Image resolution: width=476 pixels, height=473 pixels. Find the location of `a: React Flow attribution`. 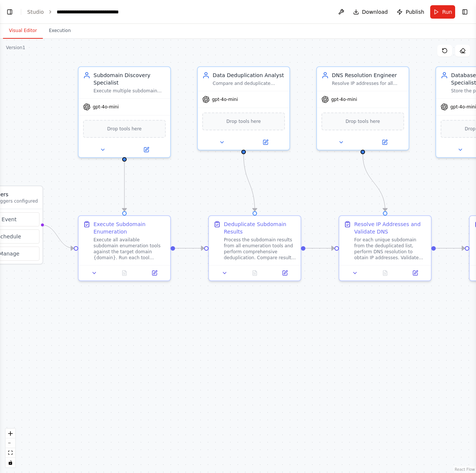

a: React Flow attribution is located at coordinates (465, 469).